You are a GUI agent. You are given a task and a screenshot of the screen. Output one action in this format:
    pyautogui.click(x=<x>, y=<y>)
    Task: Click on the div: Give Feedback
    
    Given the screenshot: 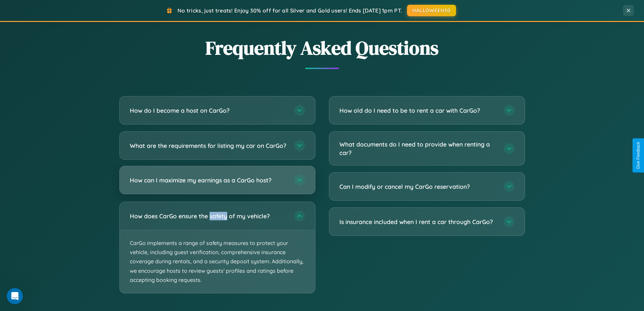 What is the action you would take?
    pyautogui.click(x=639, y=155)
    